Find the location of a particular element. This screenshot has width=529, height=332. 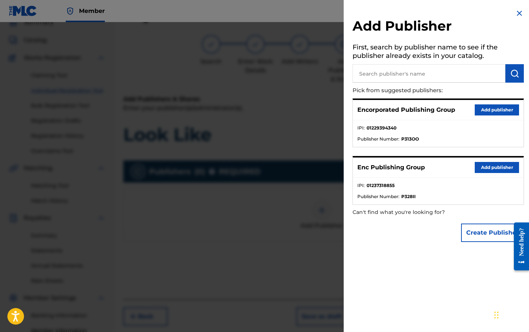

span: Member is located at coordinates (92, 11).